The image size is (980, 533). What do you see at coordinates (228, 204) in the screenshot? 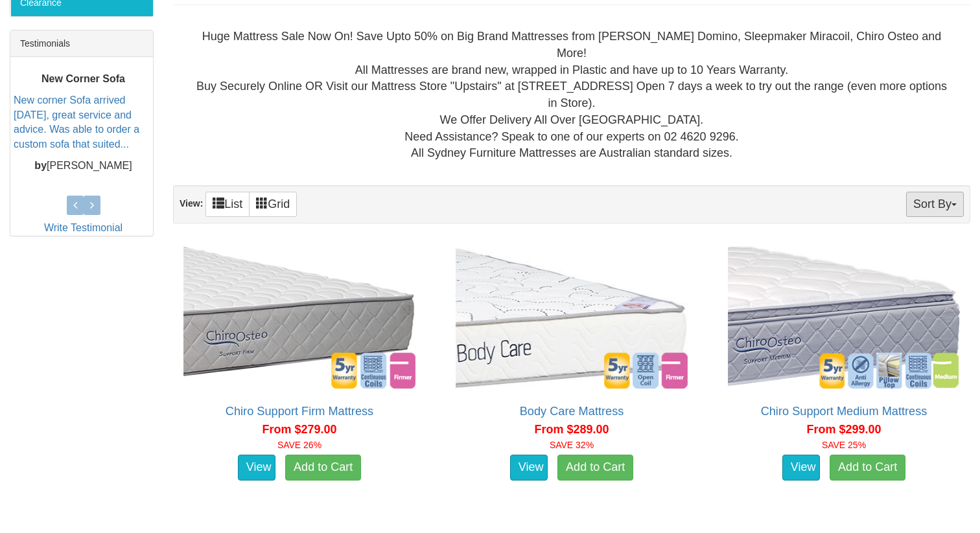
I see `a: List` at bounding box center [228, 204].